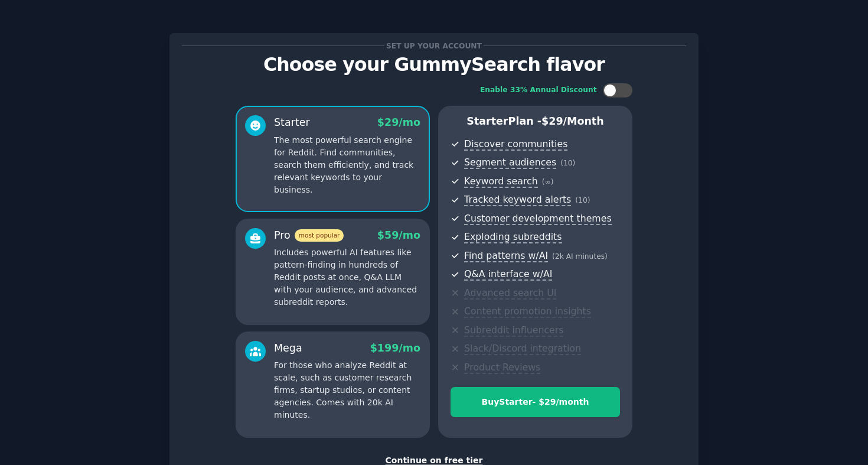 This screenshot has height=465, width=868. Describe the element at coordinates (535, 401) in the screenshot. I see `div: Buy Starter - $ 29 /month` at that location.